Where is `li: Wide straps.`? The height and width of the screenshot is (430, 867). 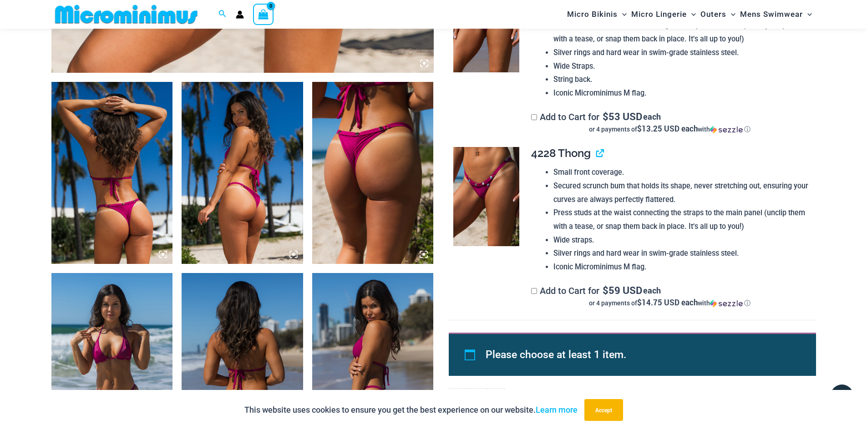 li: Wide straps. is located at coordinates (681, 240).